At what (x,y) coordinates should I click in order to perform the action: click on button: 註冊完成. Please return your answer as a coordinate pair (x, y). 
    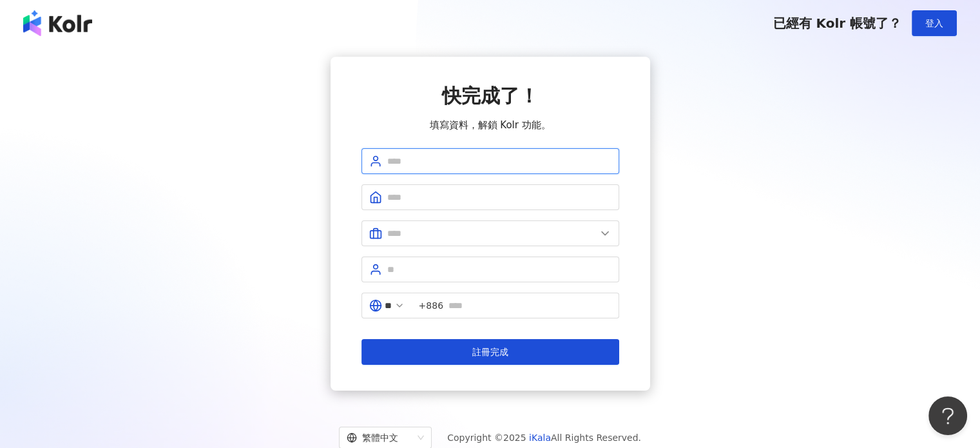
    Looking at the image, I should click on (491, 352).